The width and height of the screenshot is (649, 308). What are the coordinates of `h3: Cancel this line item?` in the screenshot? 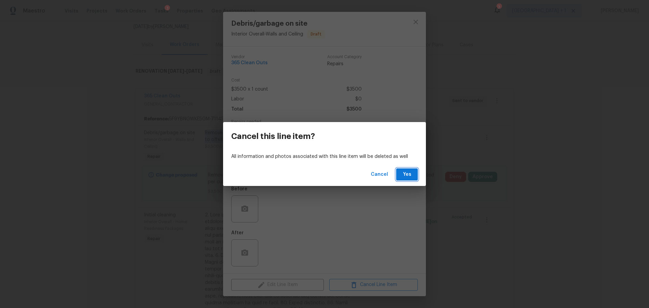 It's located at (273, 136).